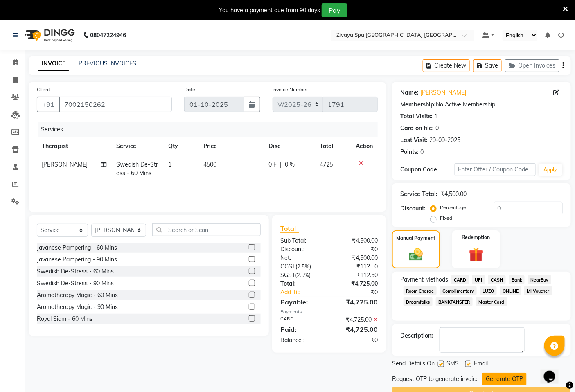 This screenshot has height=392, width=575. I want to click on th: Disc, so click(289, 146).